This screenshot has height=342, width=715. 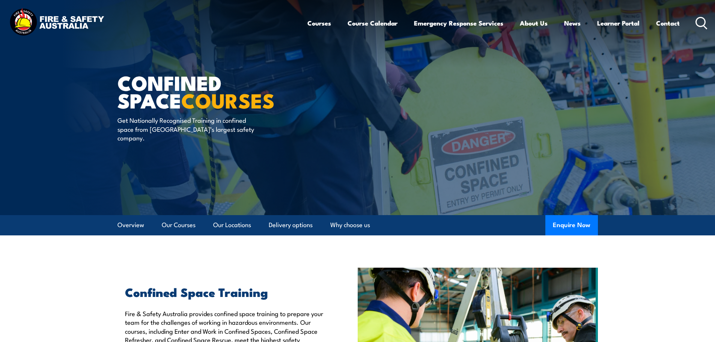 What do you see at coordinates (619, 23) in the screenshot?
I see `a: Learner Portal` at bounding box center [619, 23].